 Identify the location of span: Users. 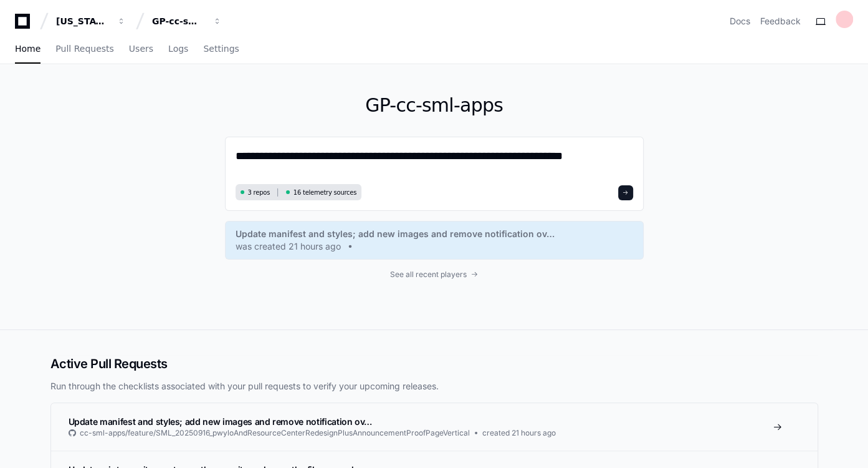
(140, 49).